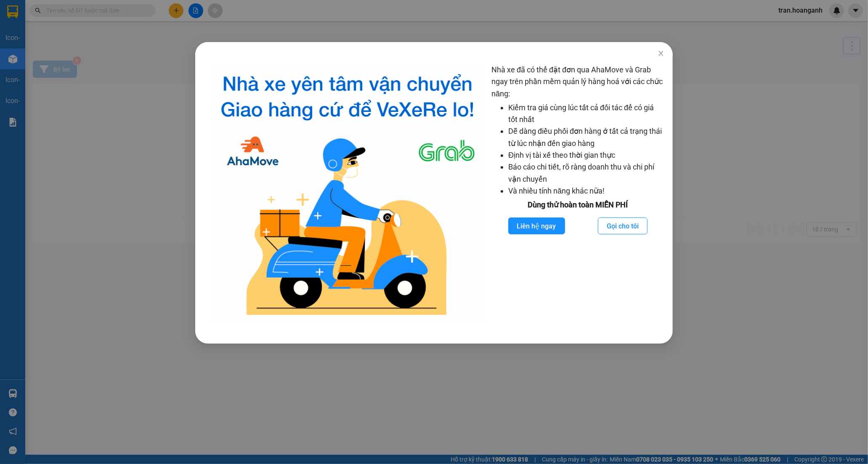 The image size is (868, 464). I want to click on li: Và nhiều tính năng khác nữa!, so click(586, 191).